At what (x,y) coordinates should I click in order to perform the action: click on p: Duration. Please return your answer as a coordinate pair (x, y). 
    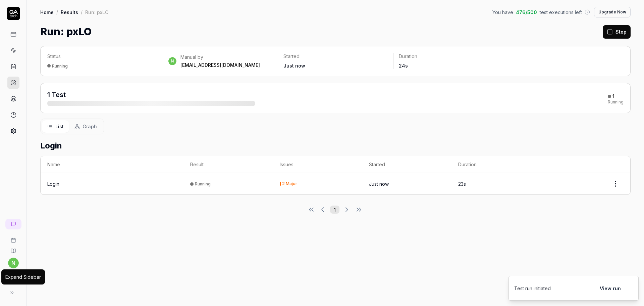
    Looking at the image, I should click on (451, 56).